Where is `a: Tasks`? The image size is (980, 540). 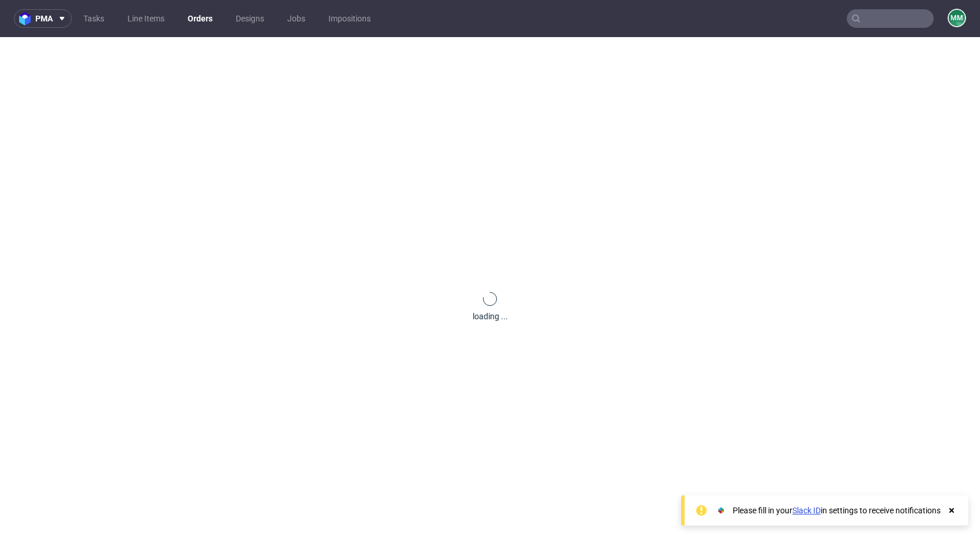
a: Tasks is located at coordinates (94, 19).